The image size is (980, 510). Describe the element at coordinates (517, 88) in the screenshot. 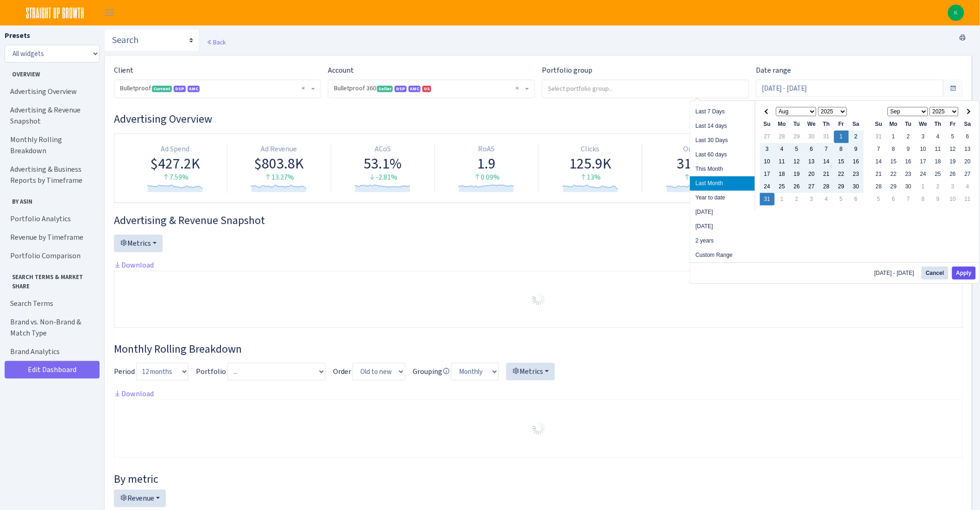

I see `span: Remove all items` at that location.